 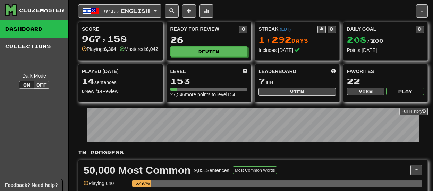 What do you see at coordinates (365, 41) in the screenshot?
I see `span: / 200` at bounding box center [365, 41].